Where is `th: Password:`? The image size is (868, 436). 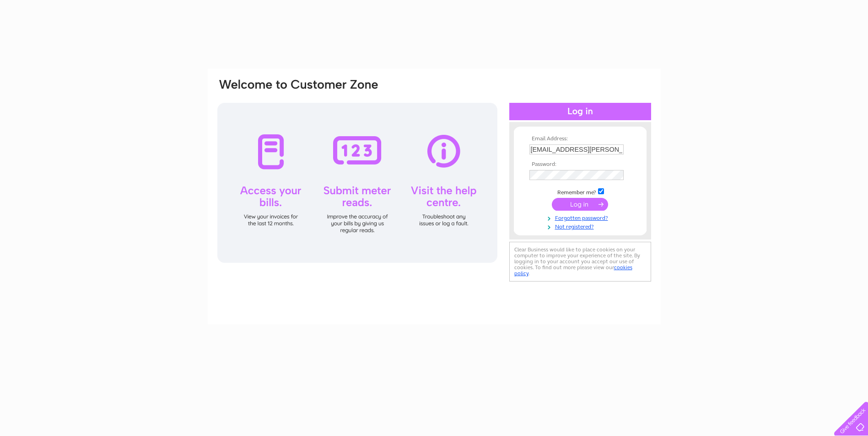
th: Password: is located at coordinates (580, 165).